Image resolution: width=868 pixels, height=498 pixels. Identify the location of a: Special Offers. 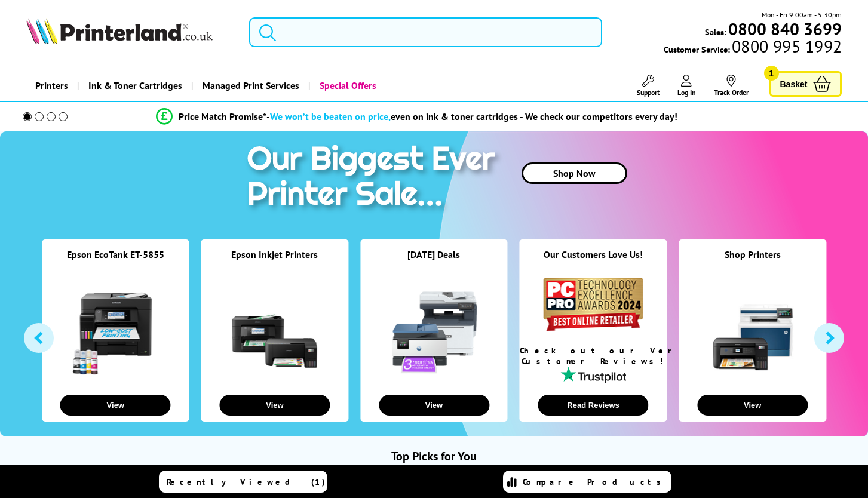
(347, 85).